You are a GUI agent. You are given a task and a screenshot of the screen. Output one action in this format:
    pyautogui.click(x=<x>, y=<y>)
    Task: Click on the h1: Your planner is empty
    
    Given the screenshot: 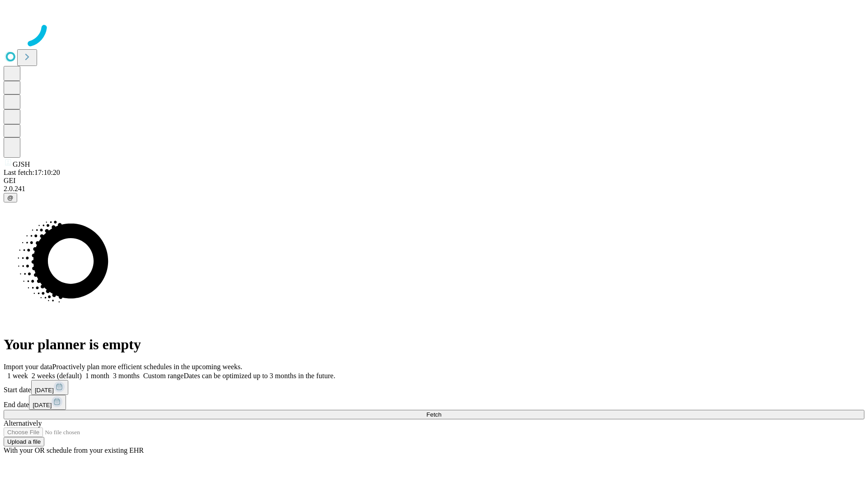 What is the action you would take?
    pyautogui.click(x=434, y=344)
    